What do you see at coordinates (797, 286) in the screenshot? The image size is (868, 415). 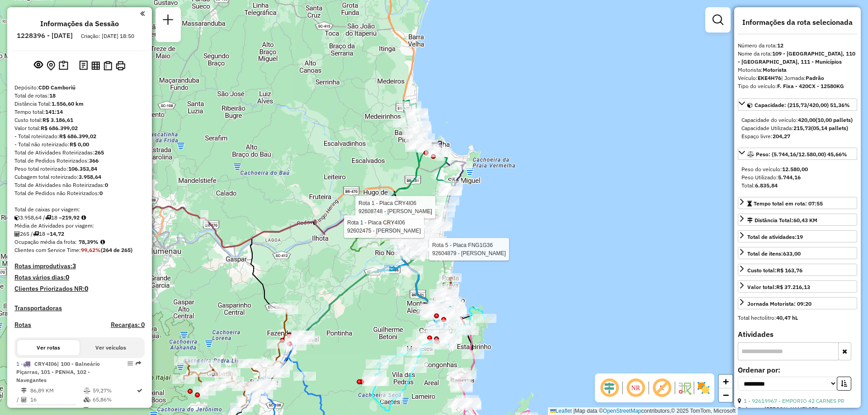 I see `a: Valor total:R$ 37.216,13` at bounding box center [797, 286].